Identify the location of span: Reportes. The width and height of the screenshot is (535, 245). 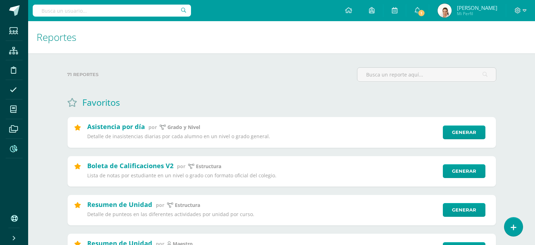
(56, 37).